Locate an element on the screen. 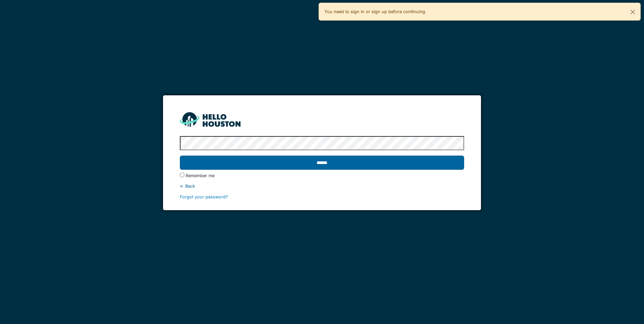  div: ← Back is located at coordinates (322, 186).